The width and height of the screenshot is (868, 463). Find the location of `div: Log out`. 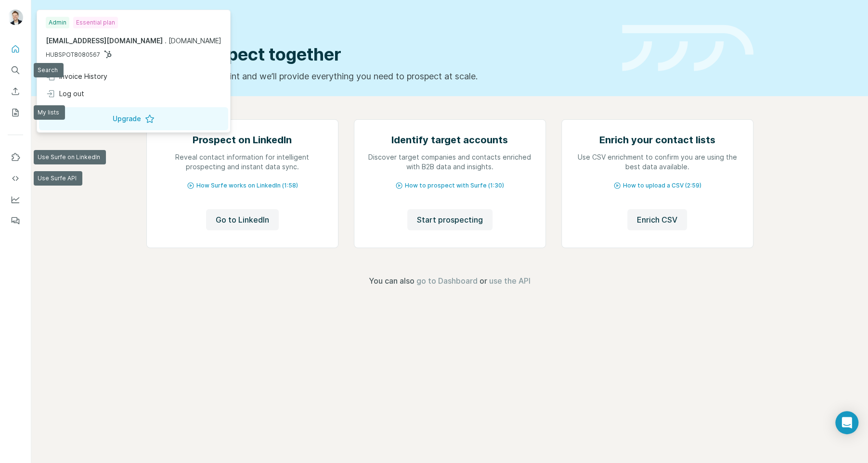

div: Log out is located at coordinates (65, 93).